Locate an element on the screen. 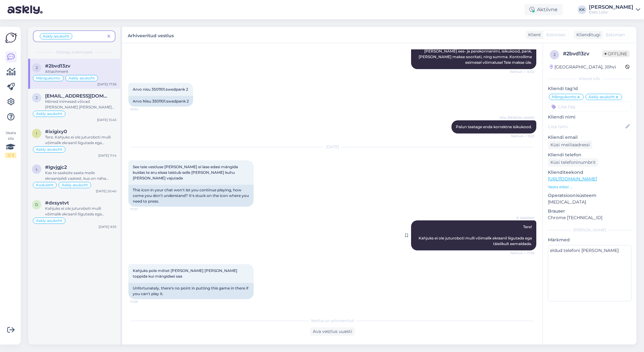 This screenshot has height=352, width=644. span: #ixigixy0 is located at coordinates (56, 131).